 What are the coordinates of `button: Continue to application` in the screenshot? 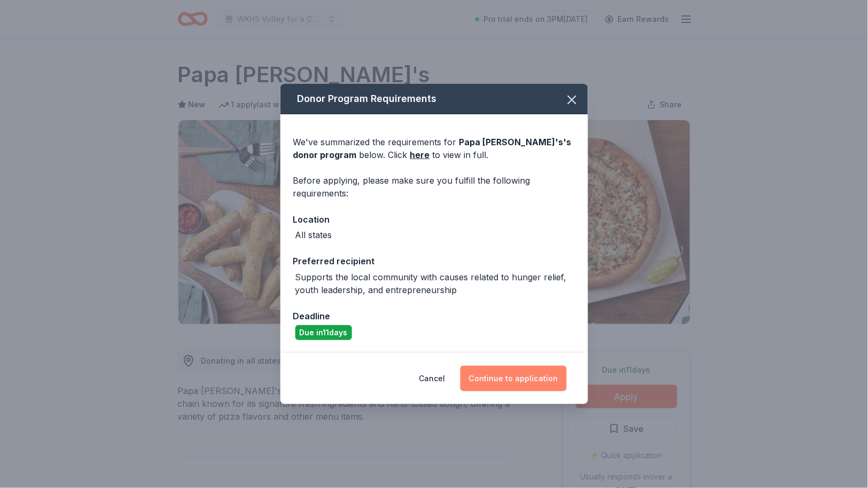 It's located at (513, 379).